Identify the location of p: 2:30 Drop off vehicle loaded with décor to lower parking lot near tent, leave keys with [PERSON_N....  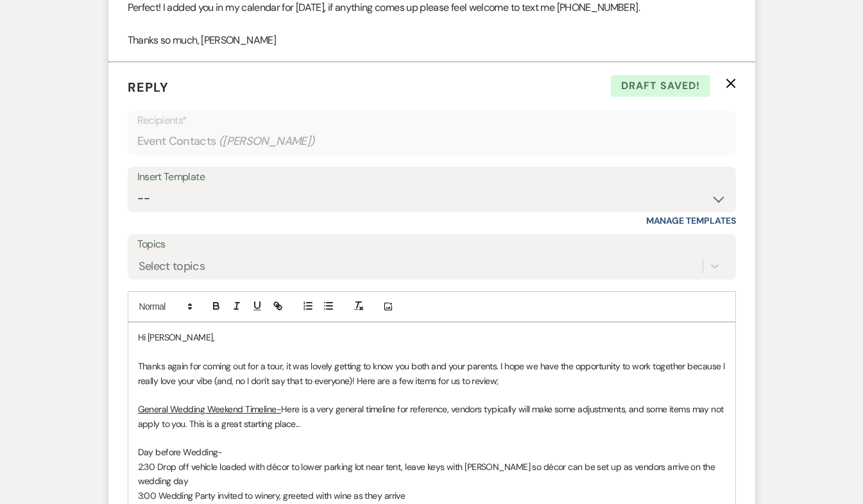
(432, 474).